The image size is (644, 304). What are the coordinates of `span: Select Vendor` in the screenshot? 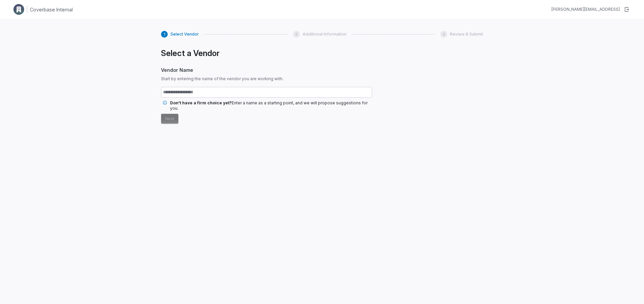 It's located at (184, 34).